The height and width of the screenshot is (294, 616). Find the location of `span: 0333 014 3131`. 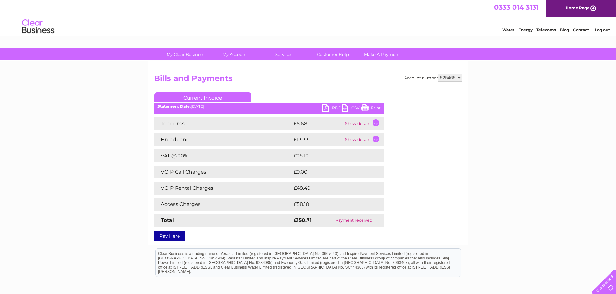

span: 0333 014 3131 is located at coordinates (516, 7).